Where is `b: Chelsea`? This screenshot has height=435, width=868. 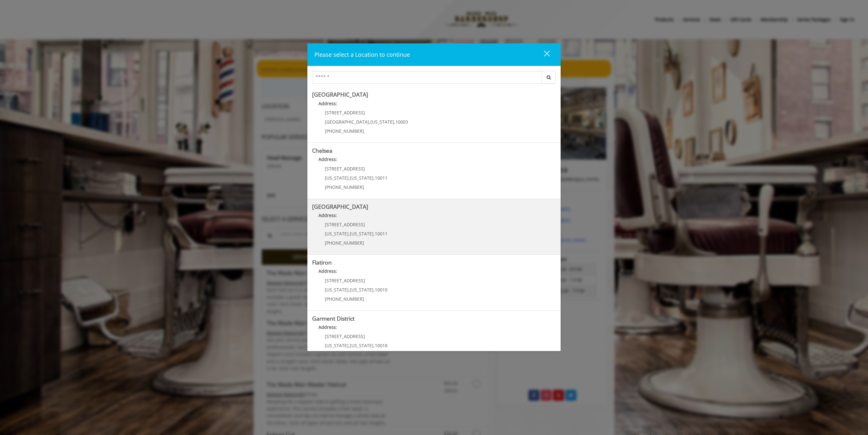
b: Chelsea is located at coordinates (322, 150).